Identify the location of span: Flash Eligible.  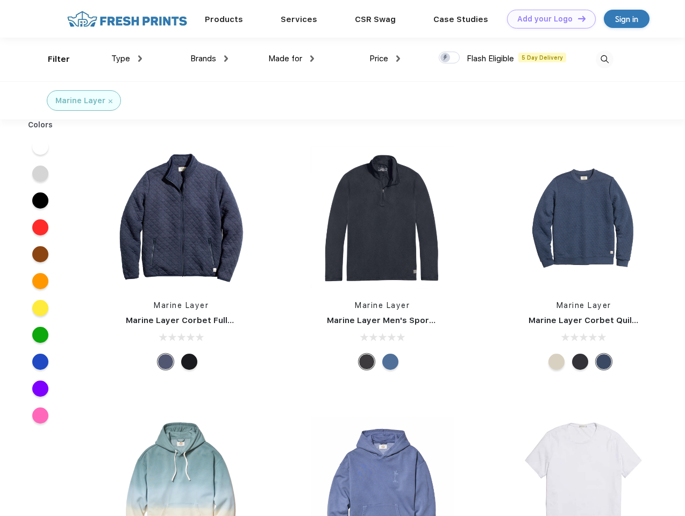
(490, 59).